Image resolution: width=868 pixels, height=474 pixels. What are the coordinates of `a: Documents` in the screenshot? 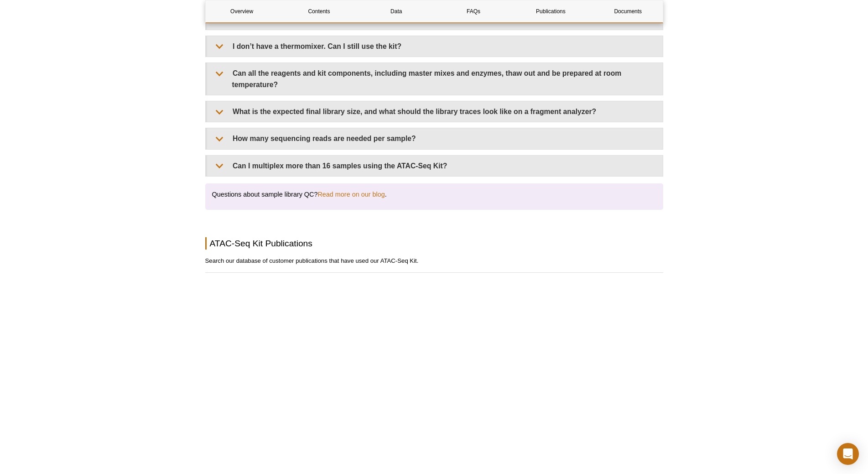 It's located at (628, 11).